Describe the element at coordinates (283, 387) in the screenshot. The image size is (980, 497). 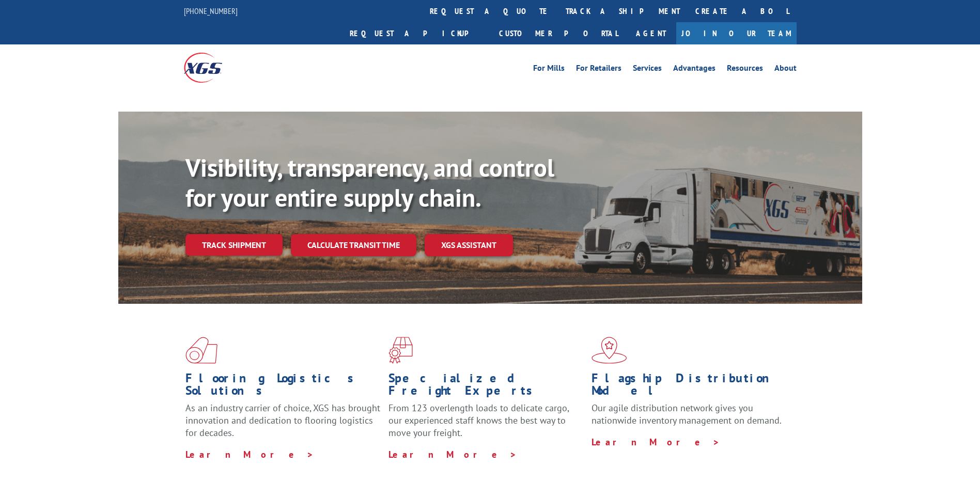
I see `h1: Flooring Logistics Solutions` at that location.